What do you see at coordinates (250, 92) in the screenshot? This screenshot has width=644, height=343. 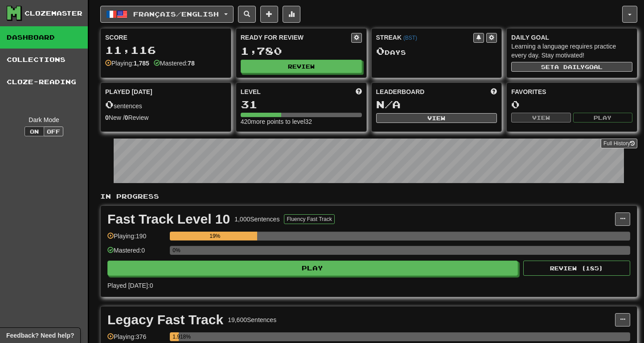 I see `span: Level` at bounding box center [250, 92].